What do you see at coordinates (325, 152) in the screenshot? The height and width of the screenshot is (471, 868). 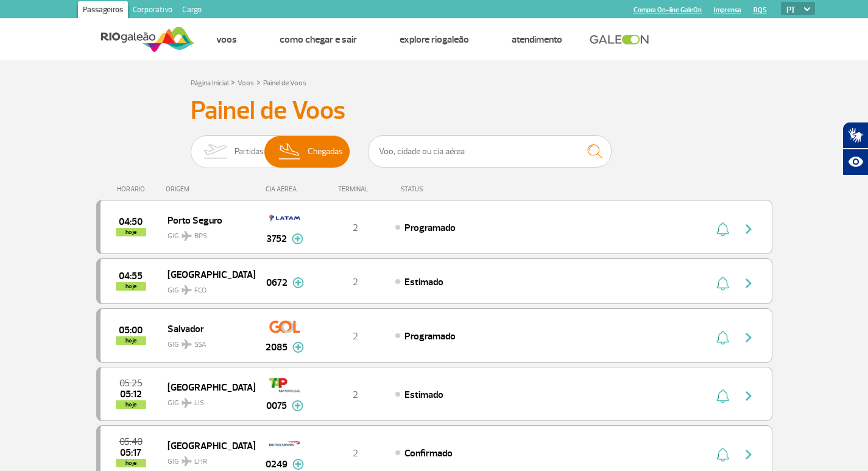 I see `span: Chegadas` at bounding box center [325, 152].